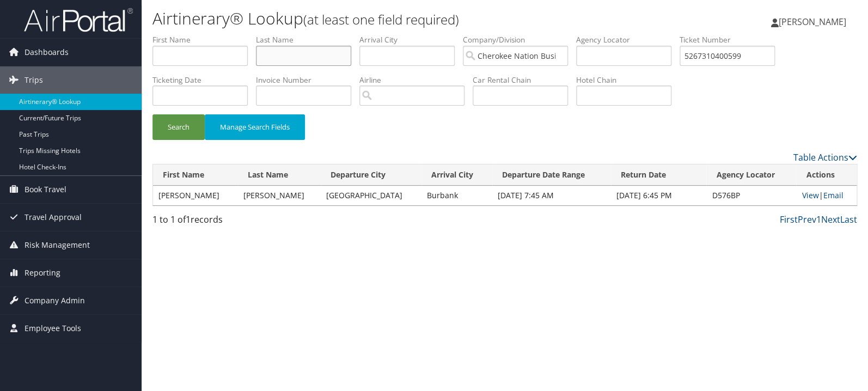  What do you see at coordinates (188, 219) in the screenshot?
I see `span: 1` at bounding box center [188, 219].